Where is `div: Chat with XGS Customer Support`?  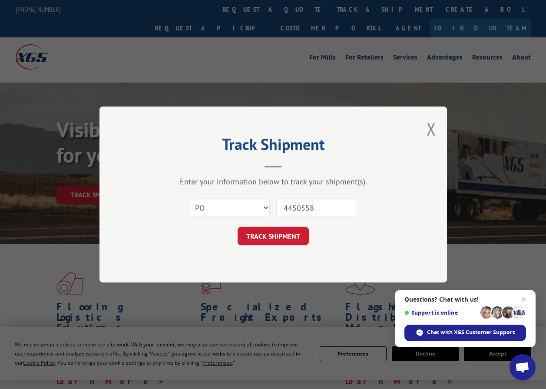 div: Chat with XGS Customer Support is located at coordinates (465, 333).